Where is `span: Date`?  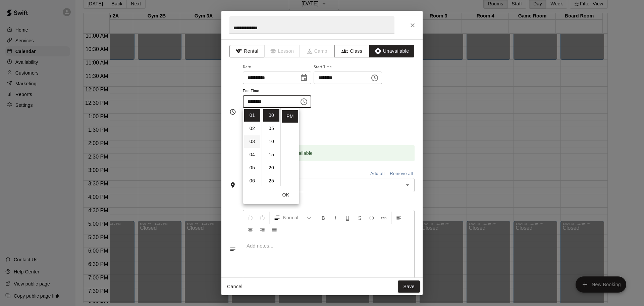 span: Date is located at coordinates (277, 67).